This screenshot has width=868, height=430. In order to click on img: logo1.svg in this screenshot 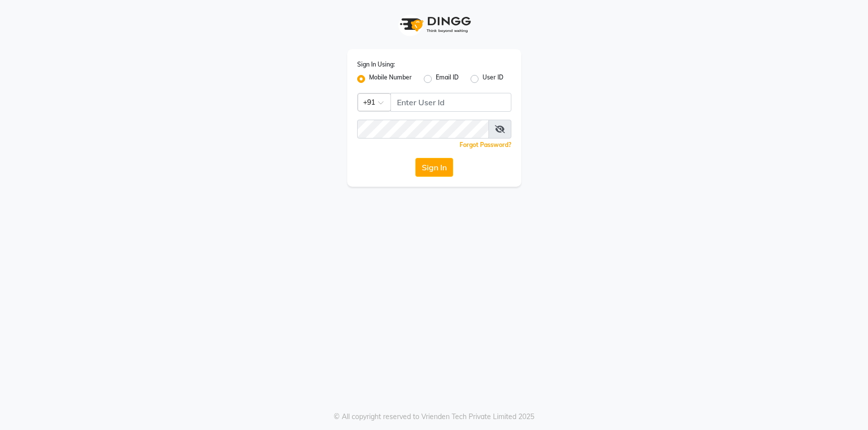, I will do `click(434, 24)`.